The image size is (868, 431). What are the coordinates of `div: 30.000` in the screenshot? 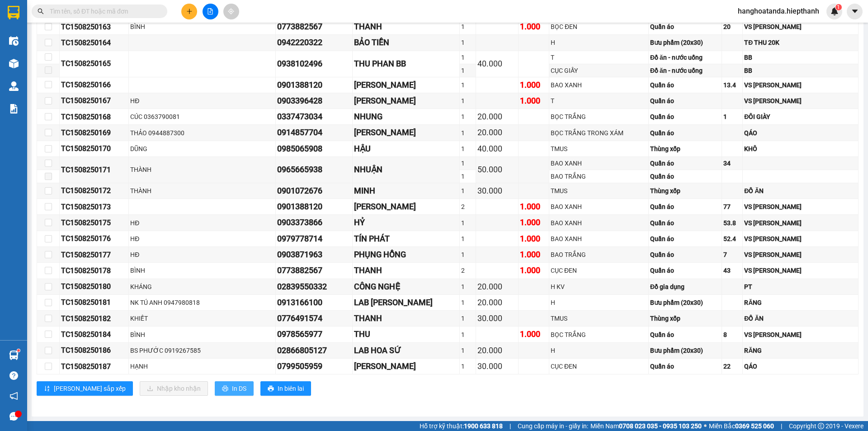 It's located at (497, 366).